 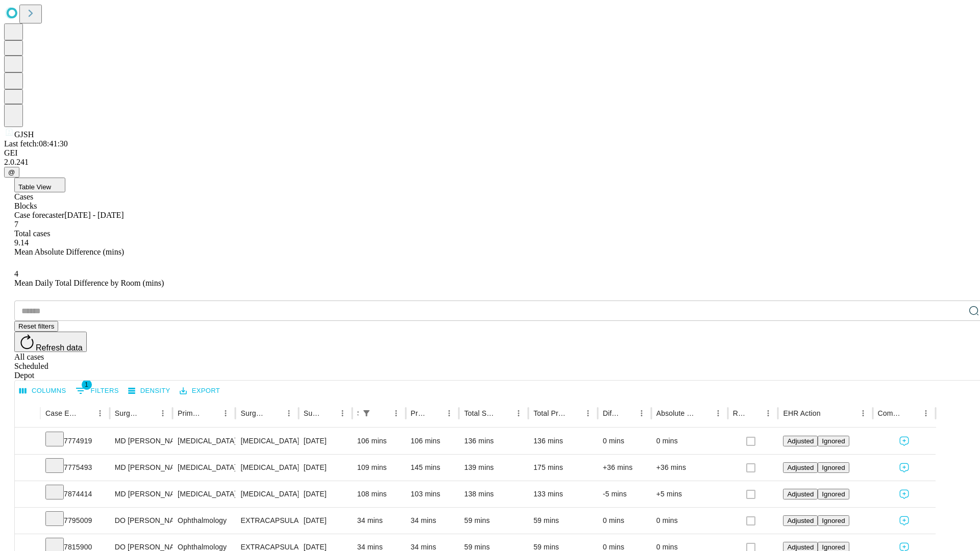 What do you see at coordinates (563, 468) in the screenshot?
I see `div: 175 mins` at bounding box center [563, 468].